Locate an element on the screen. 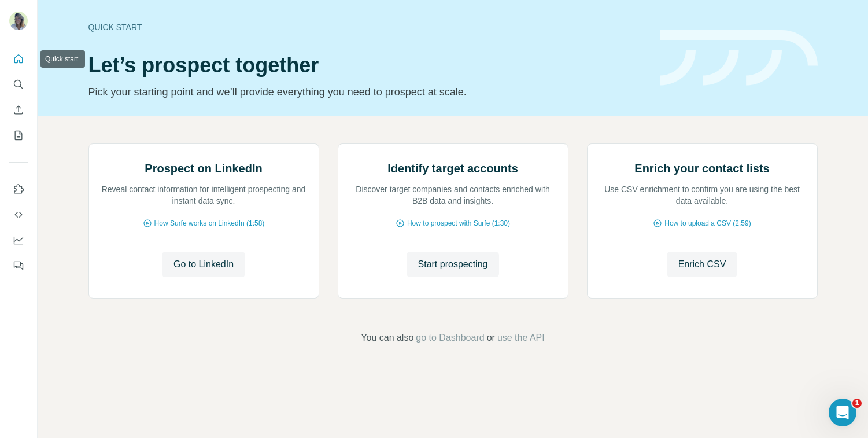 The height and width of the screenshot is (438, 868). button: Search is located at coordinates (18, 85).